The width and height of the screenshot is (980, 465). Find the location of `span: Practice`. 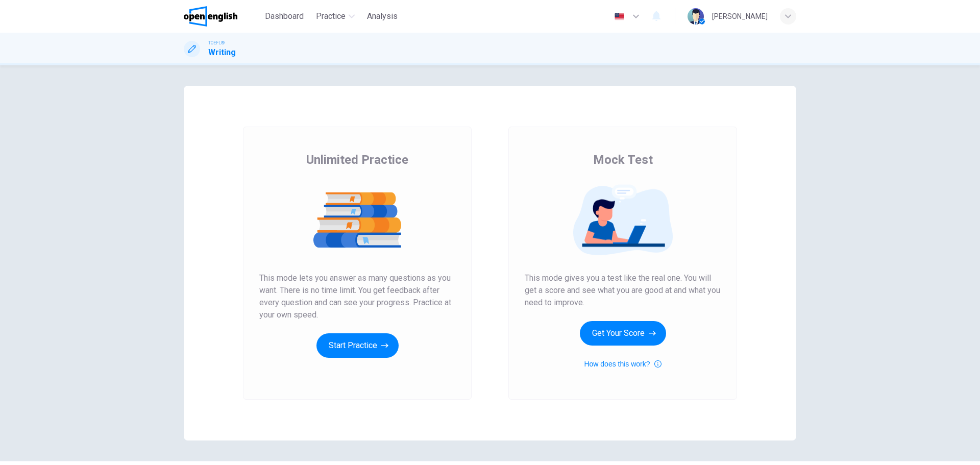

span: Practice is located at coordinates (331, 16).